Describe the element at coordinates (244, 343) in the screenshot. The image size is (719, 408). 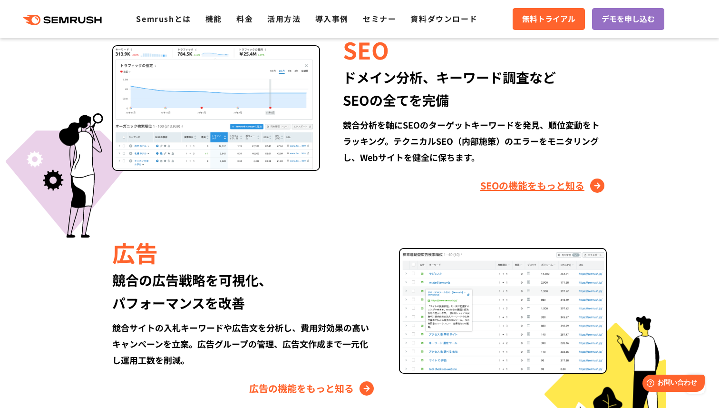
I see `div: 競合サイトの入札キーワードや広告文を分析し、費用対効果の高いキャンペーンを立案。広告グループの管理、広告文作成まで一元化し運用工数を削減。` at that location.